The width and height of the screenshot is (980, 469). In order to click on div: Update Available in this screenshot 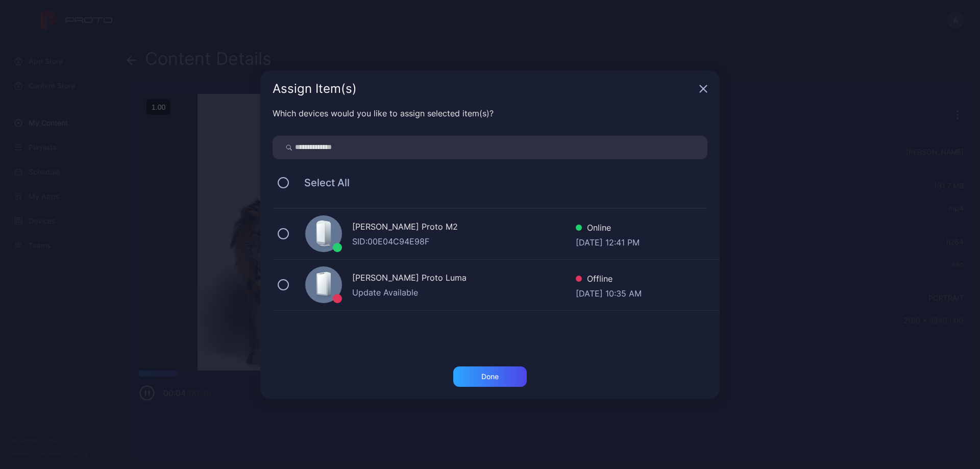, I will do `click(464, 292)`.